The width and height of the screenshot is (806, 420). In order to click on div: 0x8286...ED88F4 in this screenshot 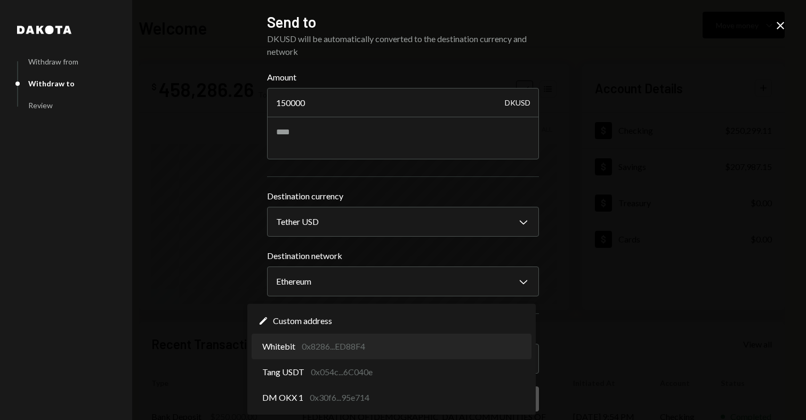, I will do `click(333, 346)`.